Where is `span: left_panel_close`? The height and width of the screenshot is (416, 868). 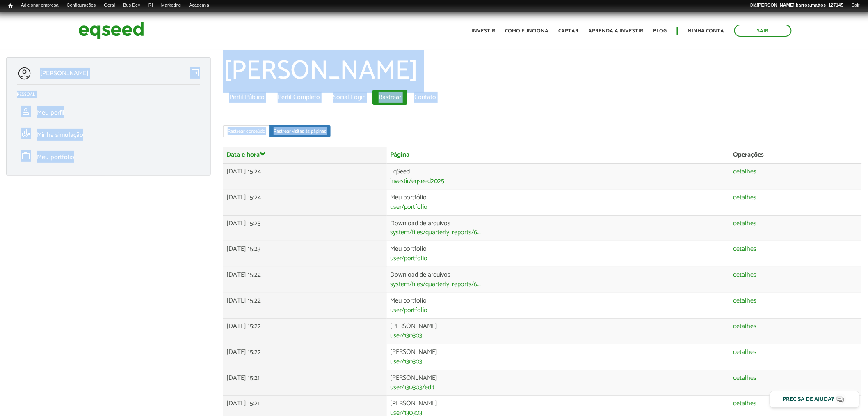
span: left_panel_close is located at coordinates (195, 72).